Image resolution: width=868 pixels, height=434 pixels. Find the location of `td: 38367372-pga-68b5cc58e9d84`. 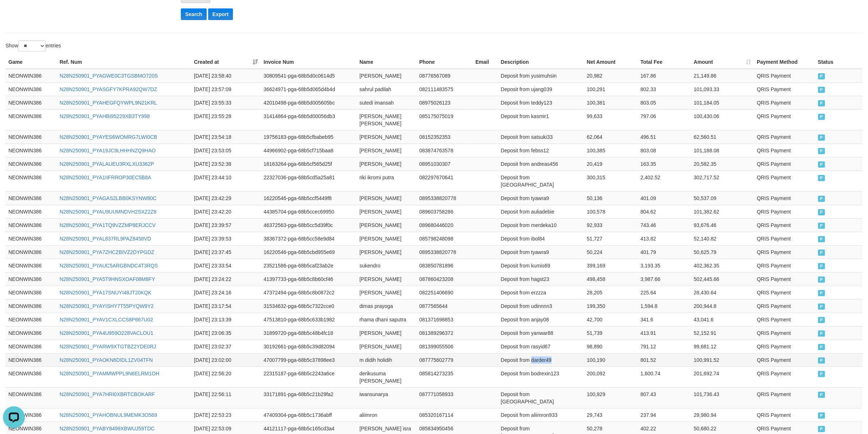

td: 38367372-pga-68b5cc58e9d84 is located at coordinates (308, 238).